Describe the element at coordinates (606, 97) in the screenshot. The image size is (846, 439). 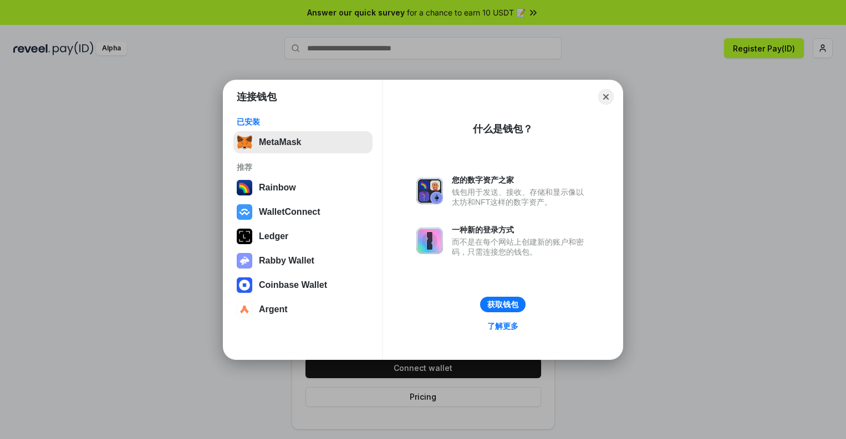
I see `button: Close` at that location.